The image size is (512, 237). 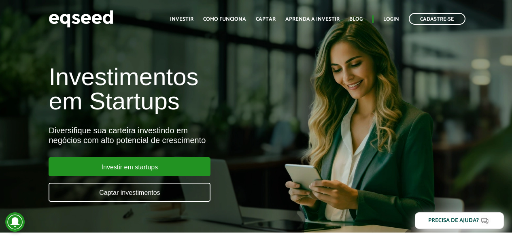 I want to click on img: EqSeed, so click(x=81, y=19).